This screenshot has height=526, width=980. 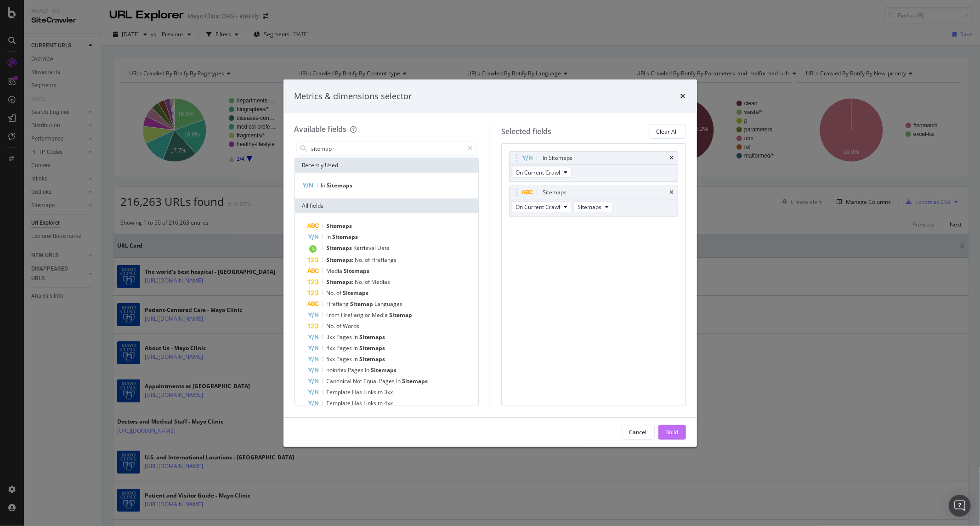 What do you see at coordinates (639, 432) in the screenshot?
I see `div: Cancel` at bounding box center [639, 432].